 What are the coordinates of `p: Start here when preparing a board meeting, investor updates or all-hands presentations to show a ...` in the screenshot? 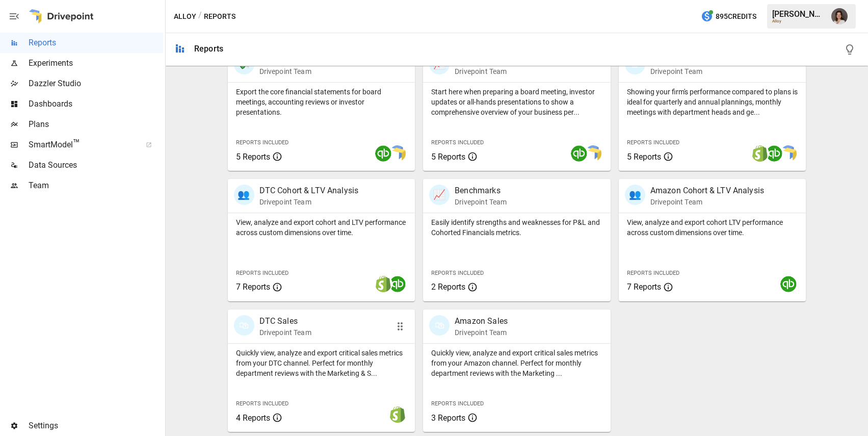 It's located at (517, 102).